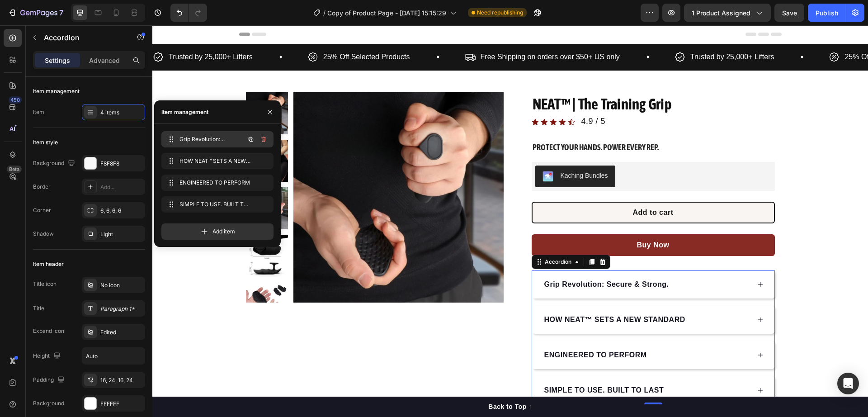 This screenshot has height=417, width=868. I want to click on div: Accordion, so click(405, 237).